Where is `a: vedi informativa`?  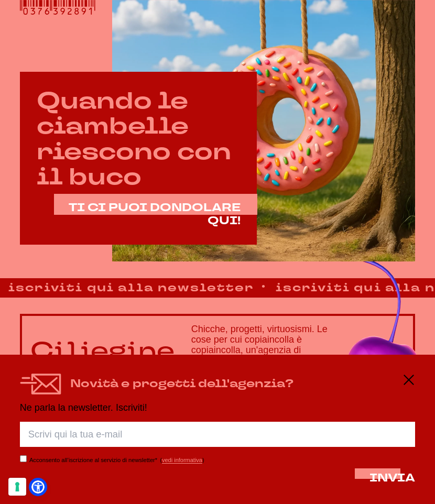
a: vedi informativa is located at coordinates (182, 460).